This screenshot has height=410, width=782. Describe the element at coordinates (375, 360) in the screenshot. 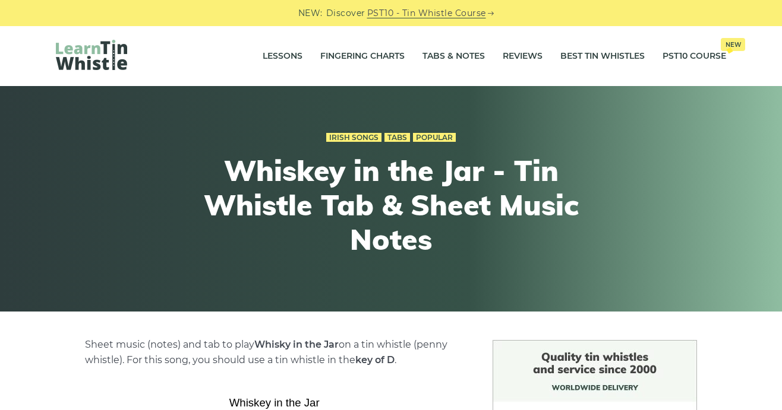

I see `strong: key of D` at that location.